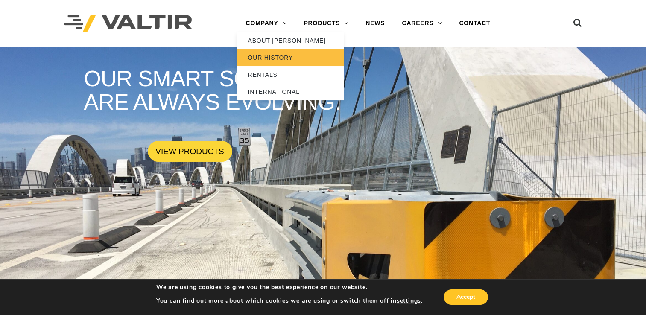 The image size is (646, 315). I want to click on a: CAREERS, so click(422, 23).